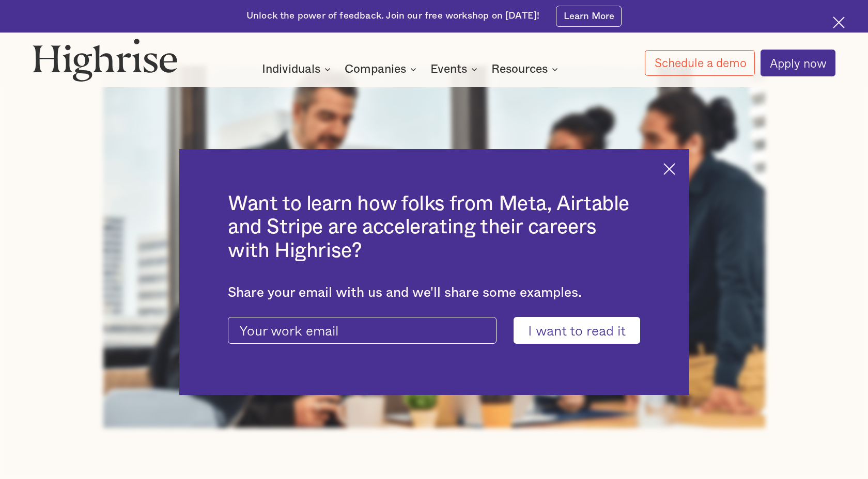 The image size is (868, 479). Describe the element at coordinates (588, 16) in the screenshot. I see `a: Learn More` at that location.